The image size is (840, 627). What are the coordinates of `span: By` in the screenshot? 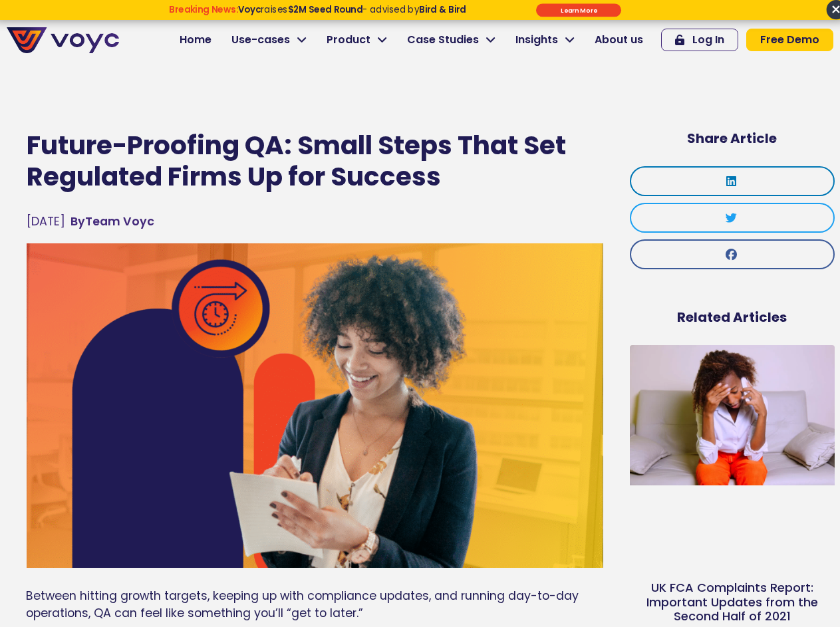 It's located at (77, 221).